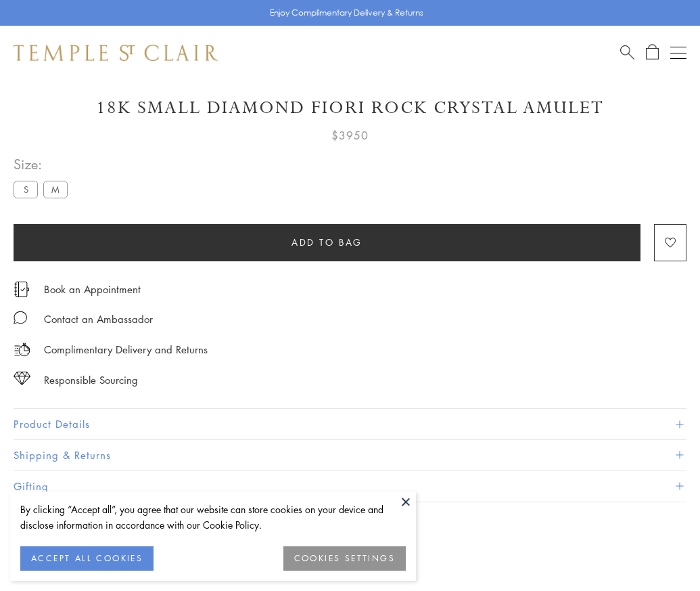 The height and width of the screenshot is (591, 700). I want to click on a: Open Shopping Bag, so click(652, 52).